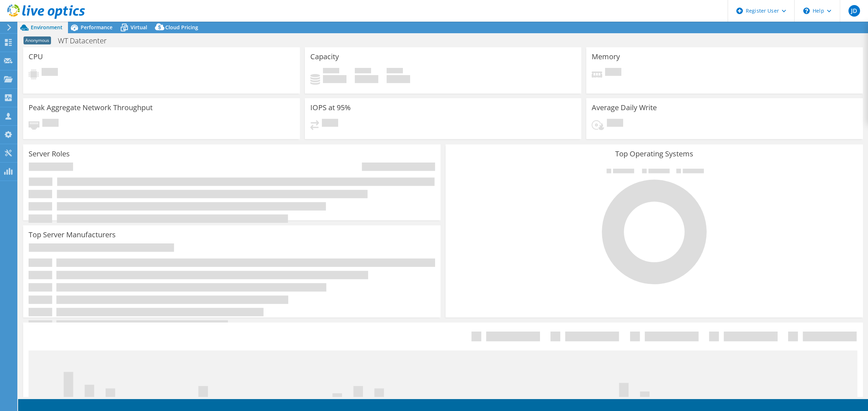 This screenshot has width=868, height=411. Describe the element at coordinates (324, 57) in the screenshot. I see `h3: Capacity` at that location.